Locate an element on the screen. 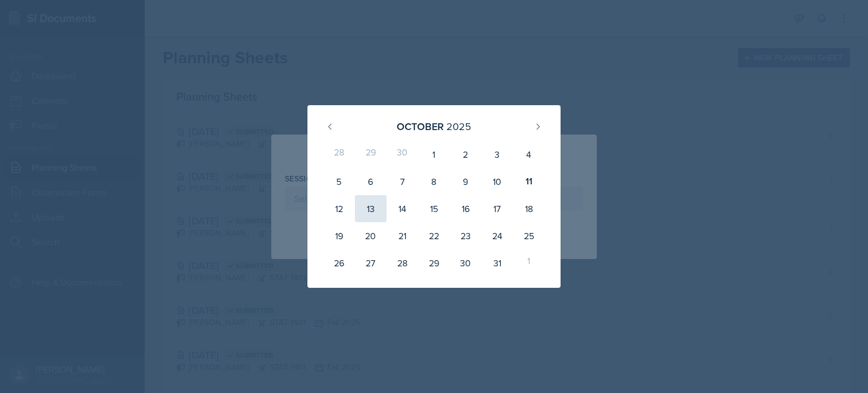  div: 25 is located at coordinates (529, 236).